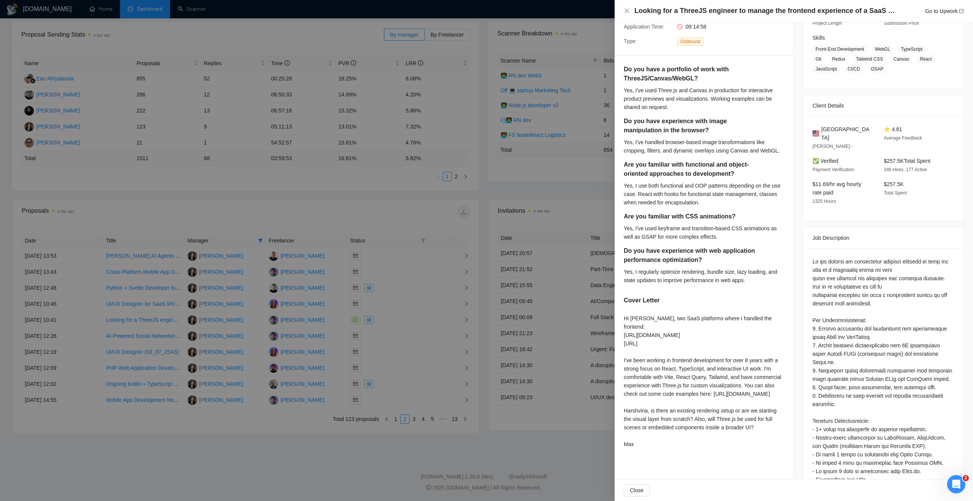 This screenshot has height=501, width=973. What do you see at coordinates (944, 11) in the screenshot?
I see `a: Go to Upworkexport` at bounding box center [944, 11].